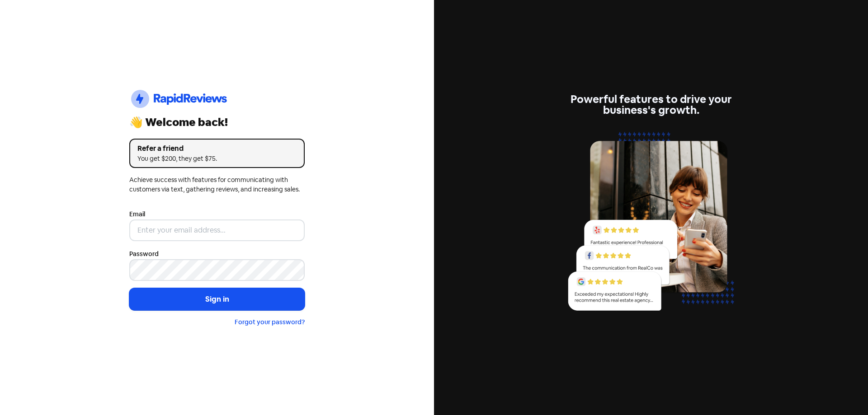 This screenshot has height=415, width=868. Describe the element at coordinates (217, 123) in the screenshot. I see `div: 👋 Welcome back!` at that location.